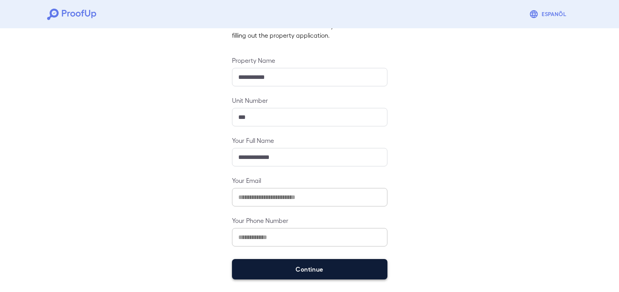 The height and width of the screenshot is (292, 619). Describe the element at coordinates (309, 31) in the screenshot. I see `p: Please enter the same information you used when filling out the property application.` at that location.